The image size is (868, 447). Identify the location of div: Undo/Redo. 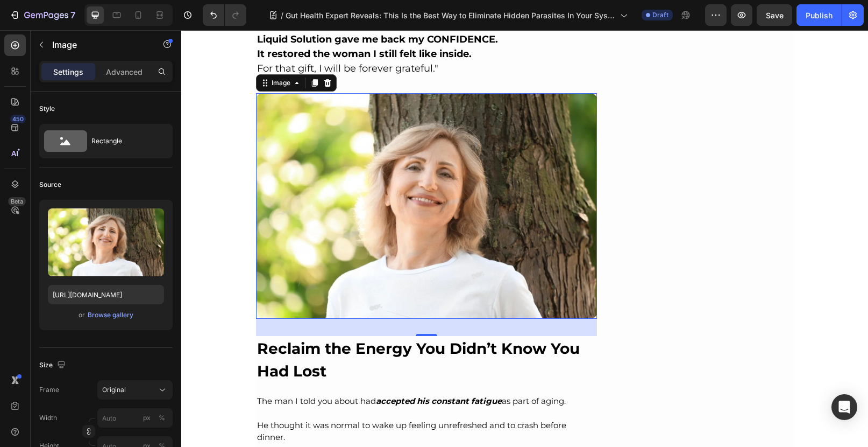
(224, 15).